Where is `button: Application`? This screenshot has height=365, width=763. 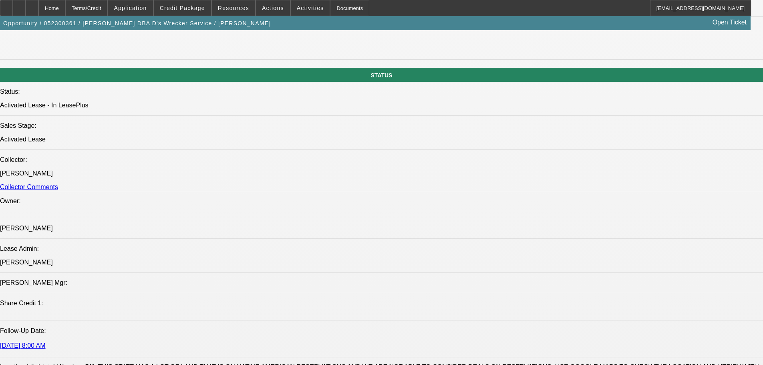
button: Application is located at coordinates (130, 8).